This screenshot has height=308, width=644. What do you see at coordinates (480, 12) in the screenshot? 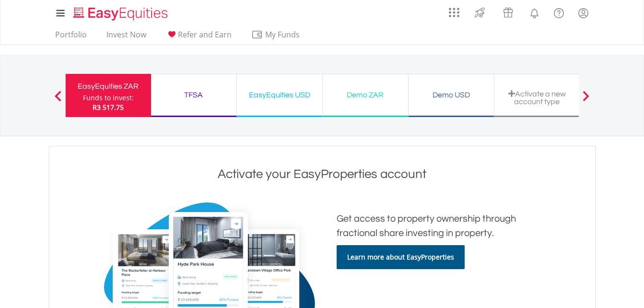
I see `img: thrive-v2.svg` at bounding box center [480, 12].